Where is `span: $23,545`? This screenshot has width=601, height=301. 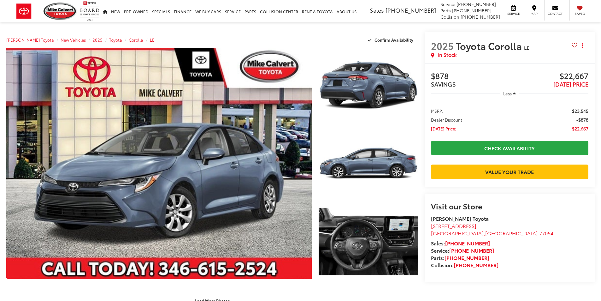 span: $23,545 is located at coordinates (580, 111).